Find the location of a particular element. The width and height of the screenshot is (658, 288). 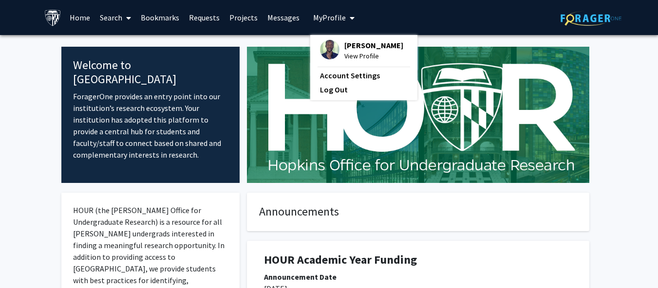

a: Search is located at coordinates (115, 18).